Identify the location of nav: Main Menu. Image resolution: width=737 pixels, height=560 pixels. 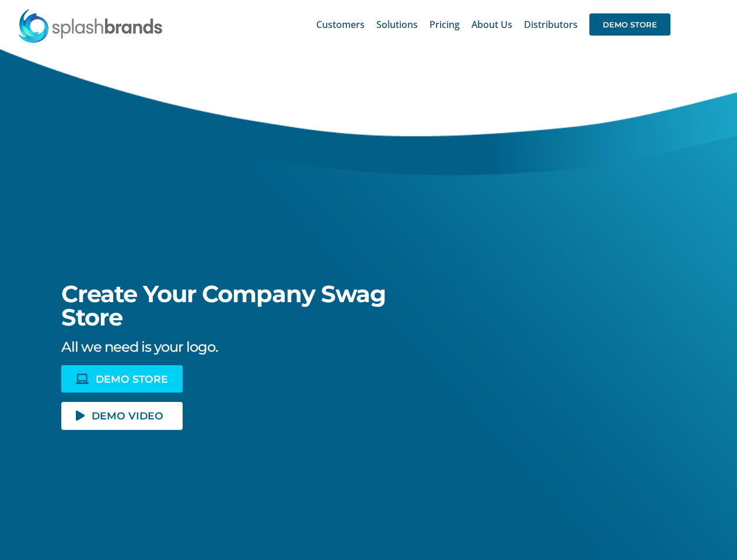
(493, 24).